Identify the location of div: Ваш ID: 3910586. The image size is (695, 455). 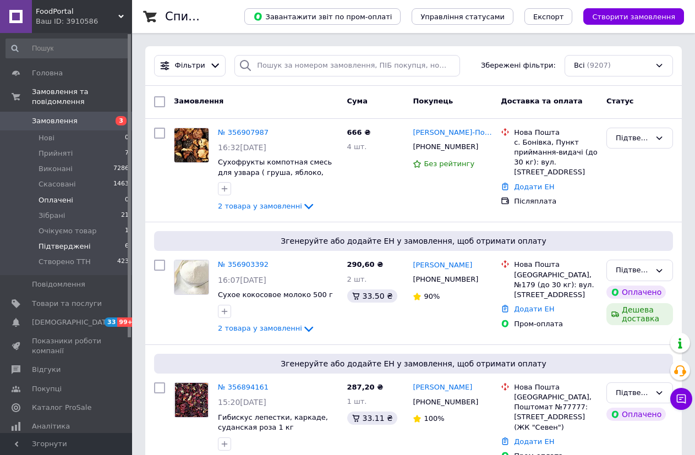
(84, 21).